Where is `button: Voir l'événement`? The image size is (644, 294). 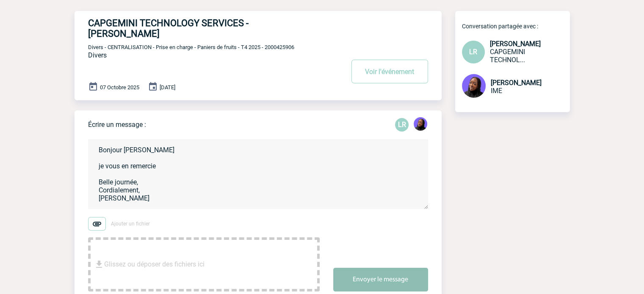 button: Voir l'événement is located at coordinates (390, 71).